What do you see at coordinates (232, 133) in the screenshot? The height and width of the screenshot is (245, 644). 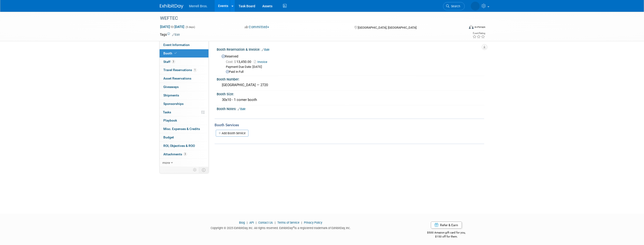 I see `a: Add Booth Service` at bounding box center [232, 133].